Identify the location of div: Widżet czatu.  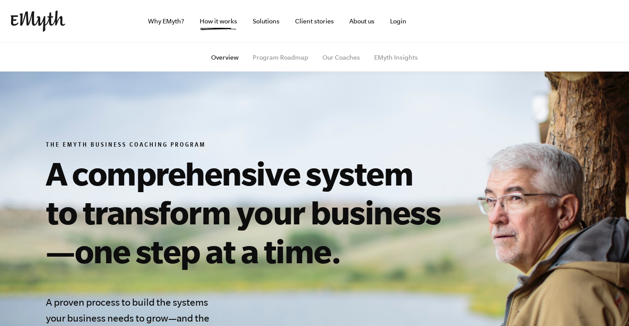
(607, 305).